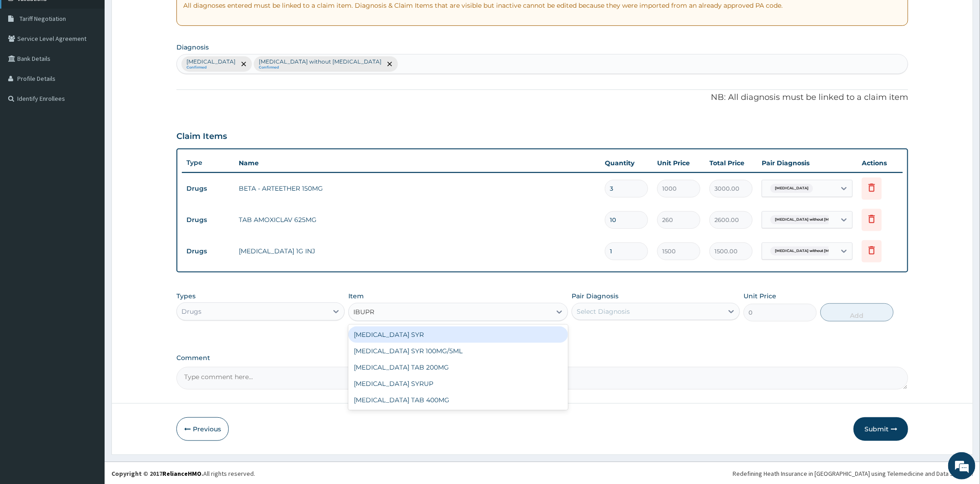  I want to click on div: Select Diagnosis, so click(603, 311).